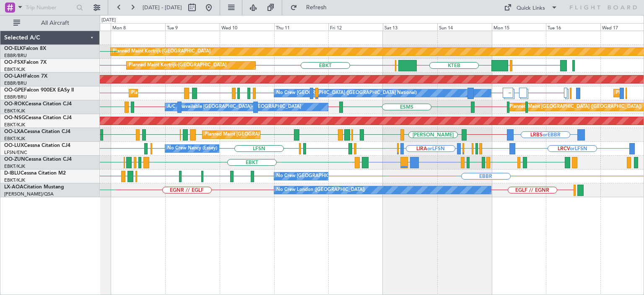  What do you see at coordinates (531, 8) in the screenshot?
I see `button: Quick Links` at bounding box center [531, 8].